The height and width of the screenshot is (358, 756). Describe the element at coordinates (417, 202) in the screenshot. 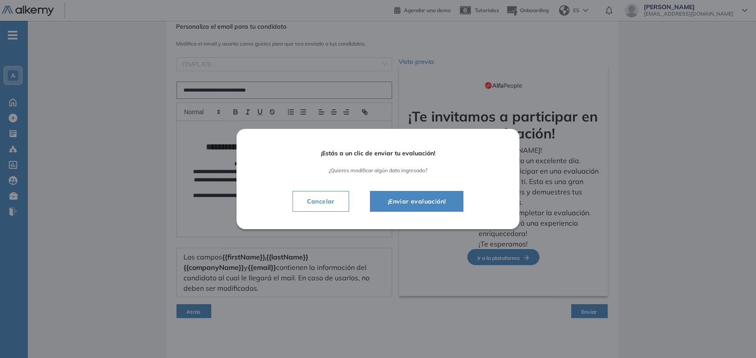

I see `span: ¡Enviar evaluación!` at that location.